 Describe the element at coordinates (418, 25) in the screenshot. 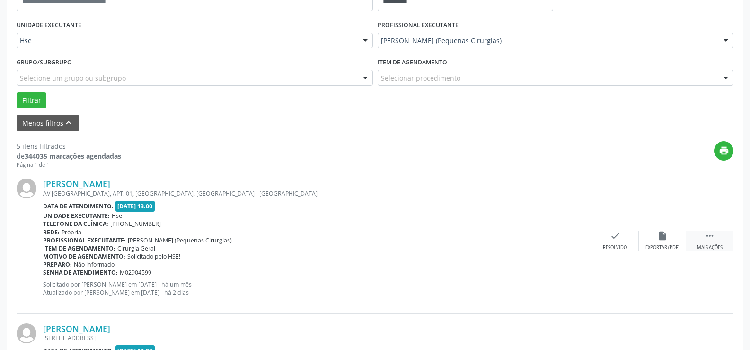

I see `label: PROFISSIONAL EXECUTANTE` at that location.